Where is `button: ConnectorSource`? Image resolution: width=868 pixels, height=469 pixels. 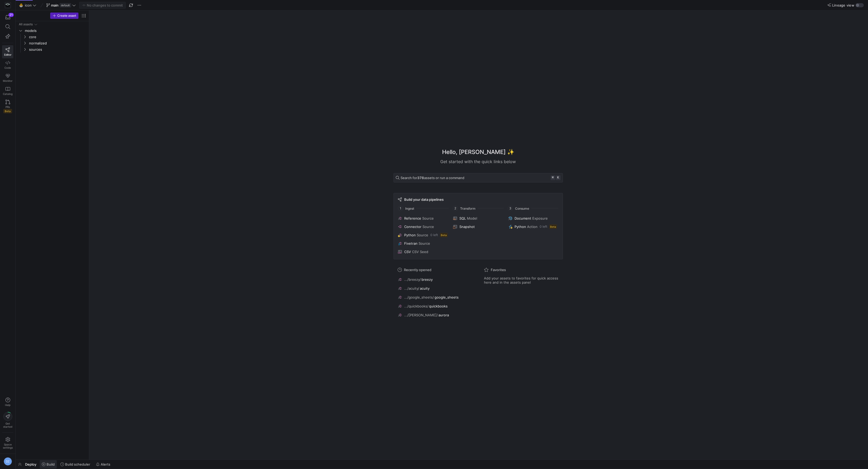 button: ConnectorSource is located at coordinates (423, 226).